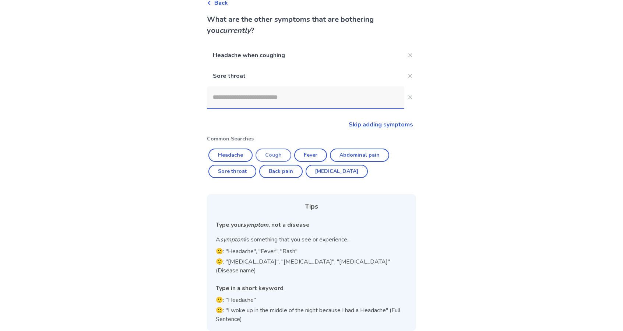 The image size is (623, 331). Describe the element at coordinates (381, 124) in the screenshot. I see `a: Skip adding symptoms` at that location.